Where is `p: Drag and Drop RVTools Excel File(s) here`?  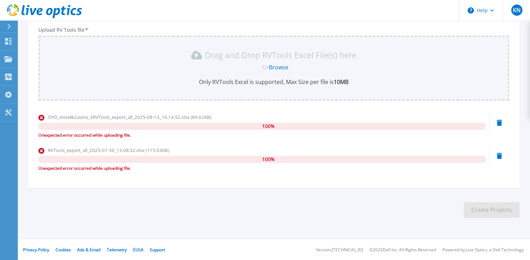
p: Drag and Drop RVTools Excel File(s) here is located at coordinates (281, 55).